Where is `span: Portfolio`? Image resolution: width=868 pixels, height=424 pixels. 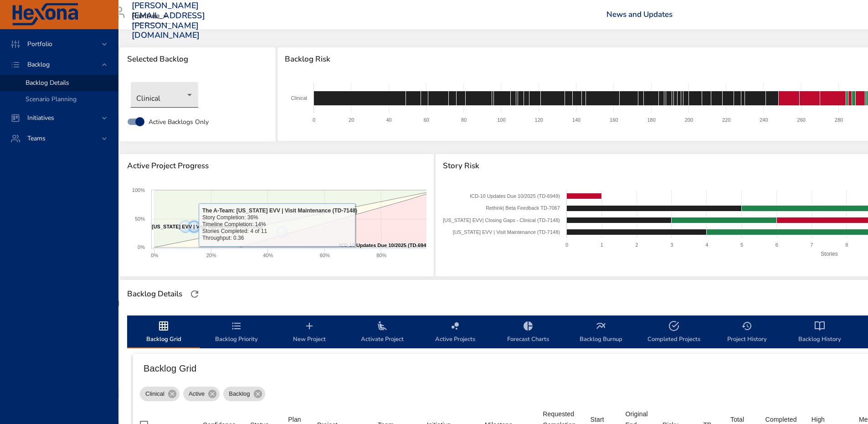 span: Portfolio is located at coordinates (40, 44).